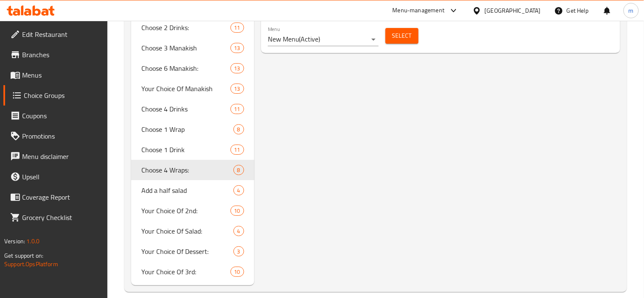 Image resolution: width=644 pixels, height=298 pixels. I want to click on div: Menu-management, so click(419, 11).